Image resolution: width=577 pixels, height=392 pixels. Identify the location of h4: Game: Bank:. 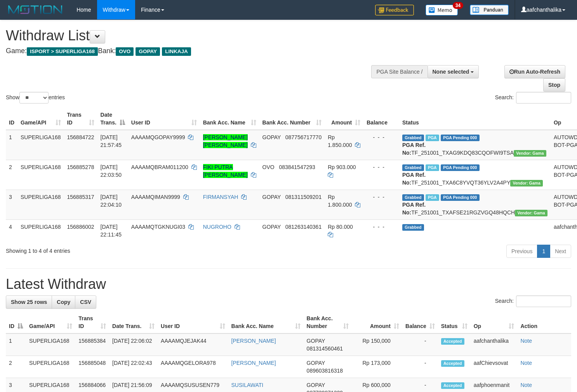
(191, 51).